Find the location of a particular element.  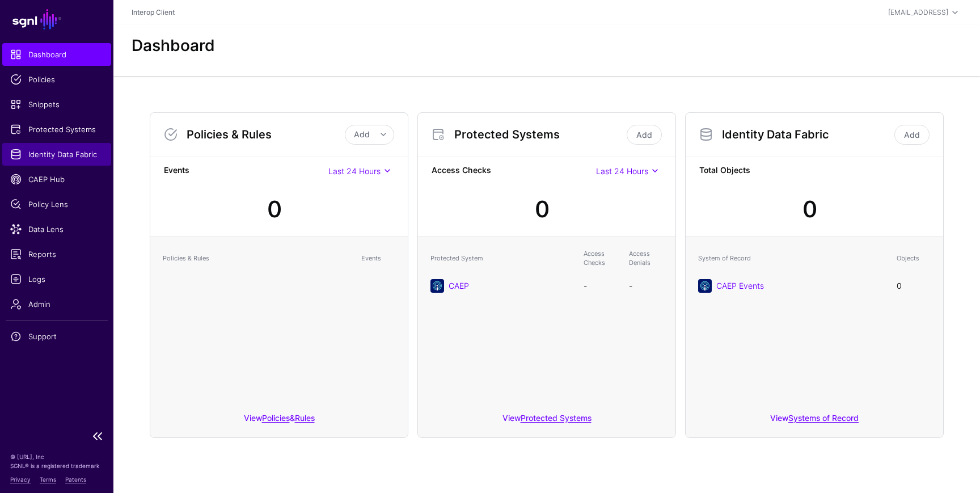

span: Logs is located at coordinates (56, 279).